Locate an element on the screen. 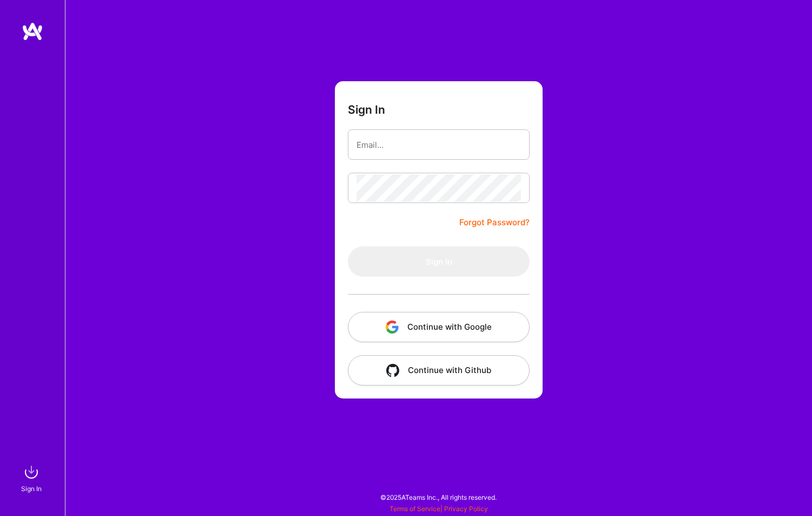 This screenshot has width=812, height=516. img: logo is located at coordinates (33, 32).